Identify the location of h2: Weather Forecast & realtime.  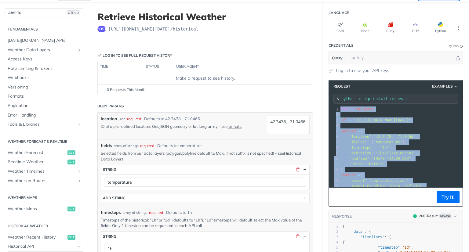
(44, 142).